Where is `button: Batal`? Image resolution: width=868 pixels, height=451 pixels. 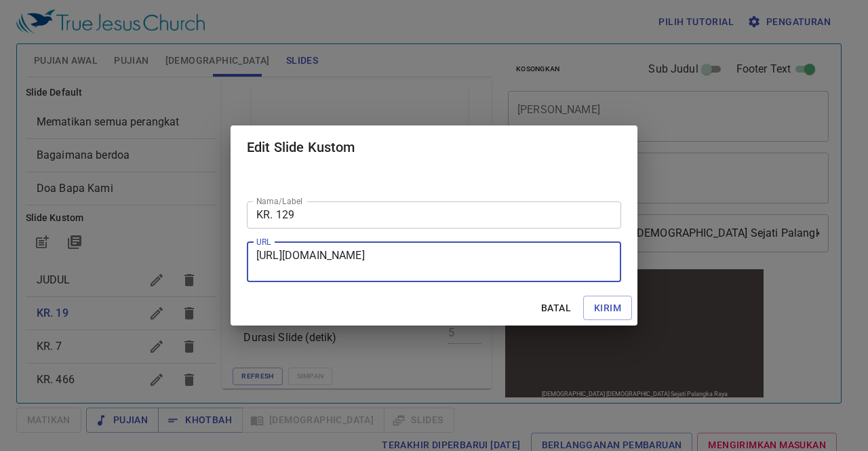 button: Batal is located at coordinates (556, 308).